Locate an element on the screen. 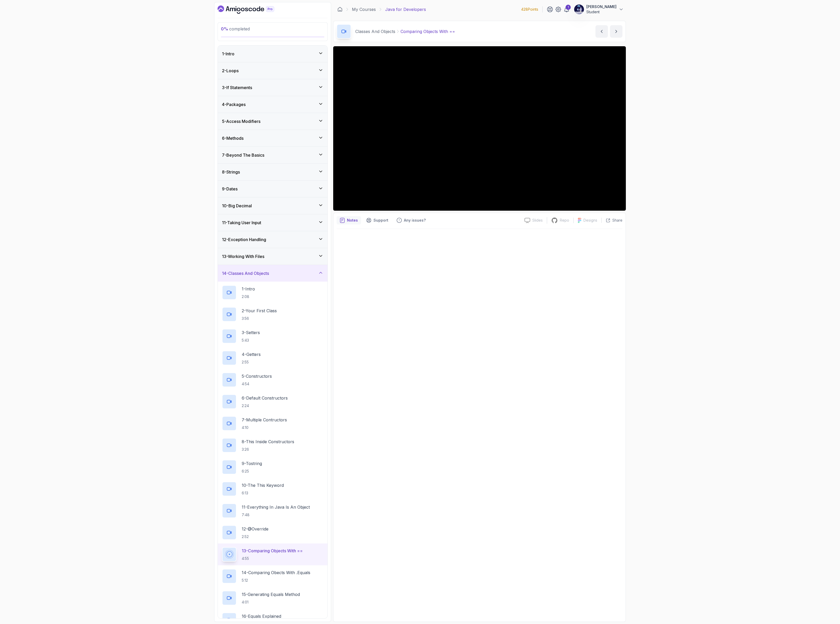  button: 11-Taking User Input is located at coordinates (273, 223).